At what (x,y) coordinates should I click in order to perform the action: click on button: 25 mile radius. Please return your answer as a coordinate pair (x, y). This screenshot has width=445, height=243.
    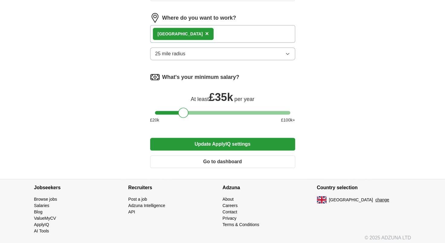
    Looking at the image, I should click on (223, 54).